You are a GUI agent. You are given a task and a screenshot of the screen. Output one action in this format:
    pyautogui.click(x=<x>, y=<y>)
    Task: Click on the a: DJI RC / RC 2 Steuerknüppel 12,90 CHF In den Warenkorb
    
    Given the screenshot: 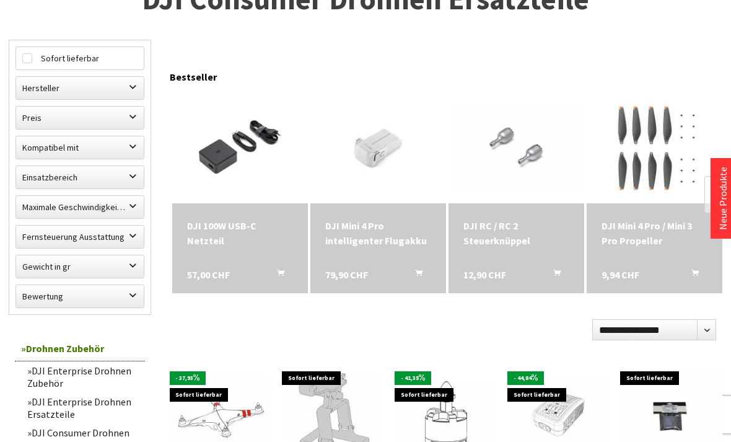 What is the action you would take?
    pyautogui.click(x=516, y=233)
    